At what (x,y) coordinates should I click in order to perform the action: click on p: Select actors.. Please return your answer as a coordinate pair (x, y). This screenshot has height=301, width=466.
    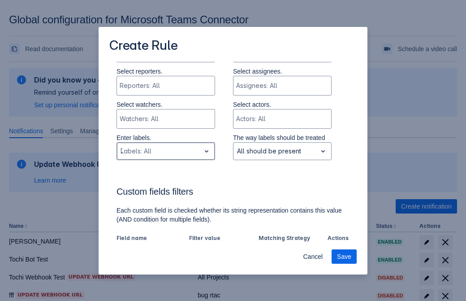
    Looking at the image, I should click on (282, 104).